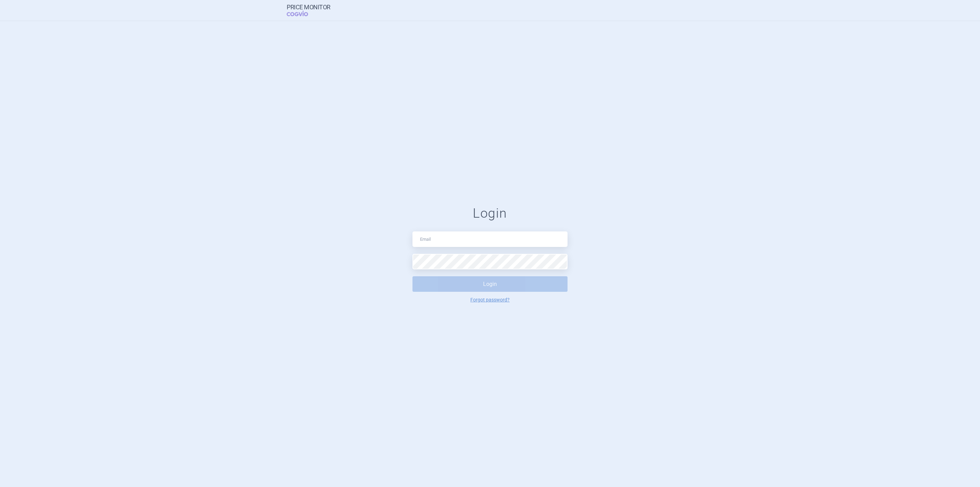  What do you see at coordinates (309, 7) in the screenshot?
I see `strong: Price Monitor` at bounding box center [309, 7].